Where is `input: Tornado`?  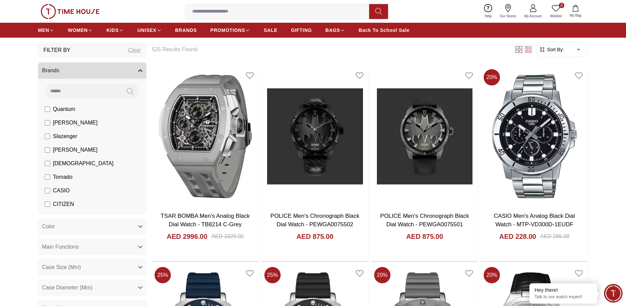
input: Tornado is located at coordinates (47, 177).